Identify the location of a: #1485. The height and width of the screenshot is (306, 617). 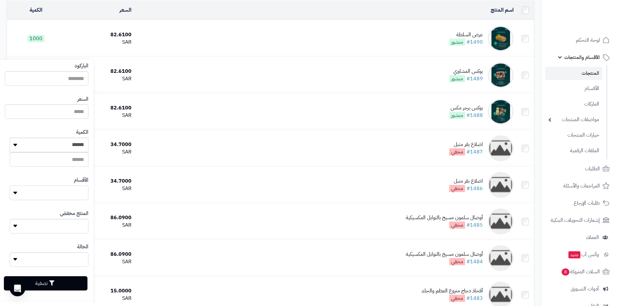
(475, 225).